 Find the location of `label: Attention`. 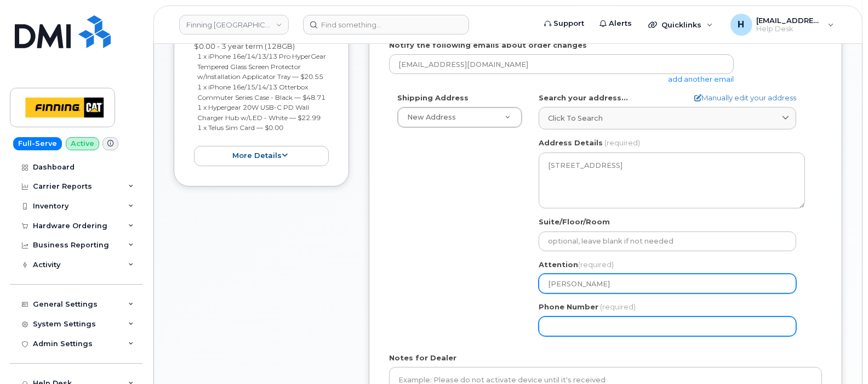

label: Attention is located at coordinates (577, 264).